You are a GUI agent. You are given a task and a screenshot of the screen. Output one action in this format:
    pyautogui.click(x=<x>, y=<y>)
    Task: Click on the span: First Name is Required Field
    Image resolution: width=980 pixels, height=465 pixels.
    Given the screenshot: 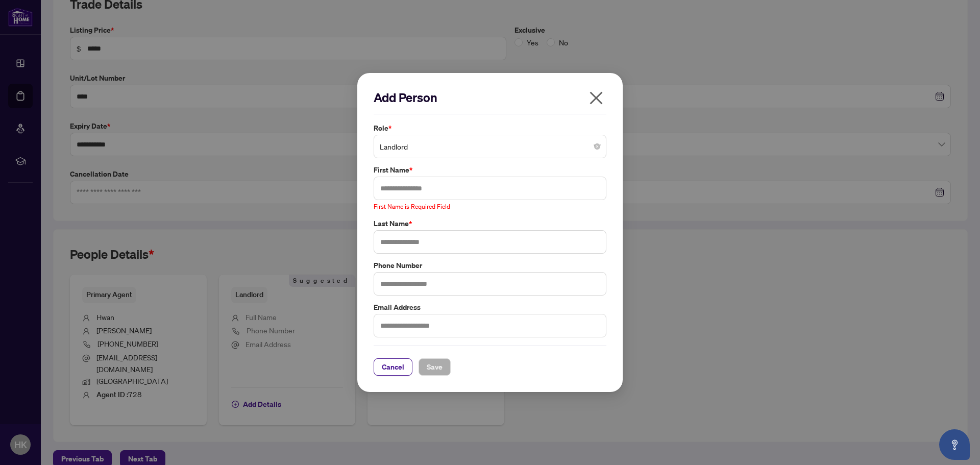 What is the action you would take?
    pyautogui.click(x=411, y=206)
    